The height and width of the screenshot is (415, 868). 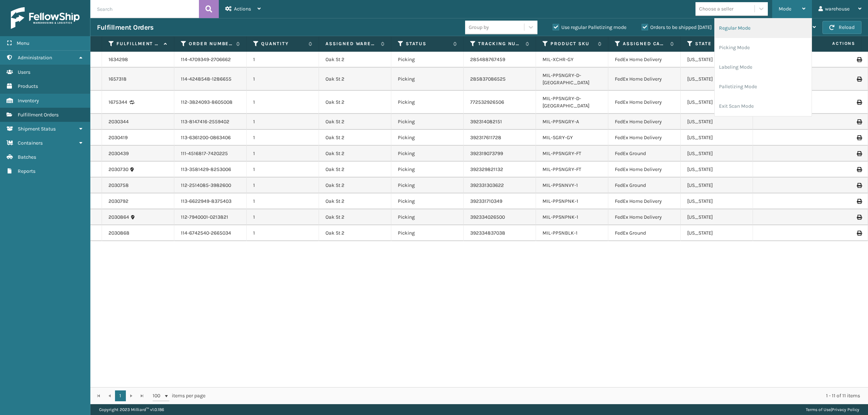 I want to click on a: 392329821132, so click(x=486, y=169).